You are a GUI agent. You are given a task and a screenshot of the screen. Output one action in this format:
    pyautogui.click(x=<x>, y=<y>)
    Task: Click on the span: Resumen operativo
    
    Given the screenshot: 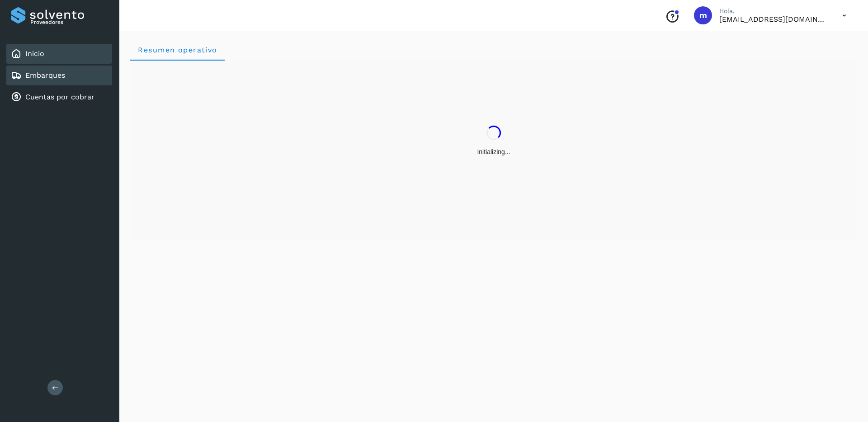 What is the action you would take?
    pyautogui.click(x=178, y=50)
    